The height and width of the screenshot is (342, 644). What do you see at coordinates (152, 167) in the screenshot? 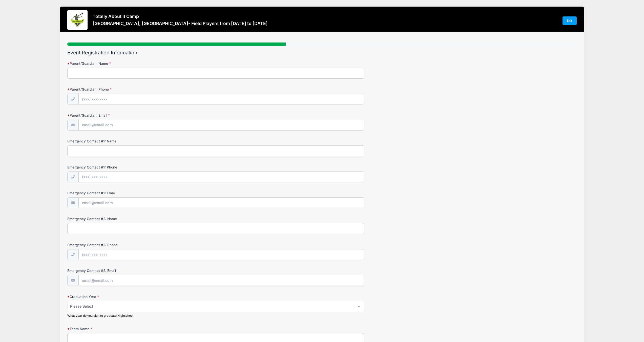
I see `label: Emergency Contact #1: Phone` at bounding box center [152, 167].